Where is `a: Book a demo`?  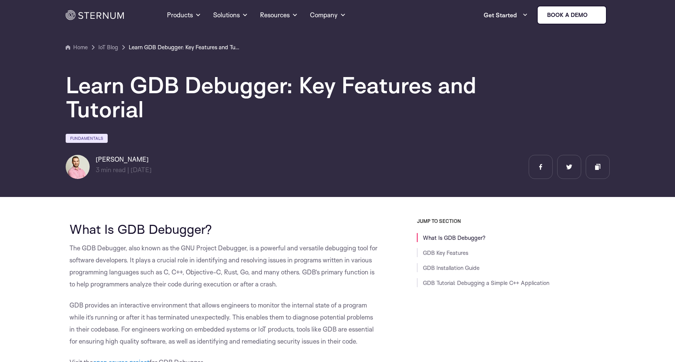 a: Book a demo is located at coordinates (572, 15).